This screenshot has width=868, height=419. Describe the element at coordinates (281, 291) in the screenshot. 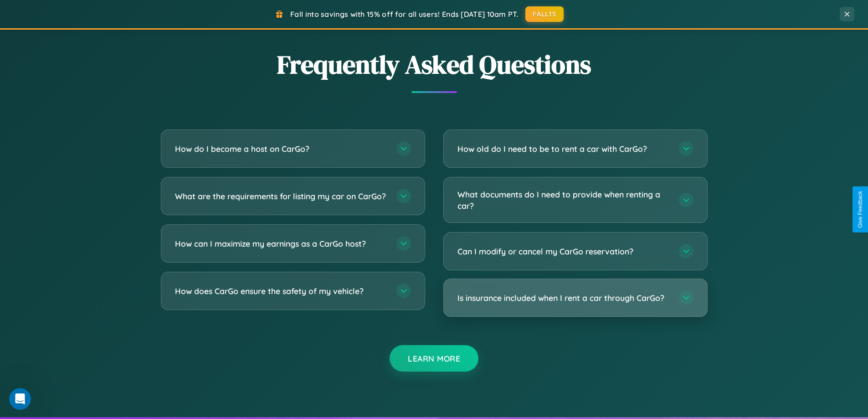

I see `h3: How does CarGo ensure the safety of my vehicle?` at that location.